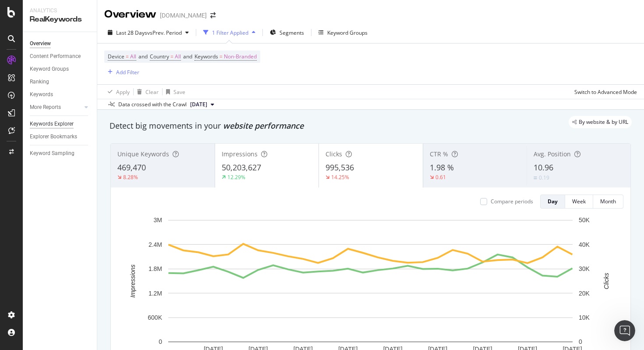  What do you see at coordinates (153, 104) in the screenshot?
I see `div: Data crossed with the Crawl` at bounding box center [153, 104].